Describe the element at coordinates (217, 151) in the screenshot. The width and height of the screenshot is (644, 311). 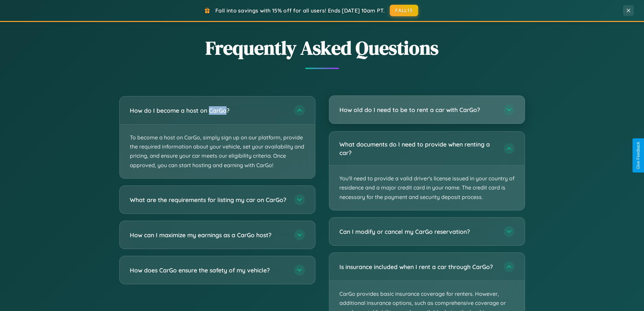
I see `p: To become a host on CarGo, simply sign up on our platform, provide the required information about...` at that location.